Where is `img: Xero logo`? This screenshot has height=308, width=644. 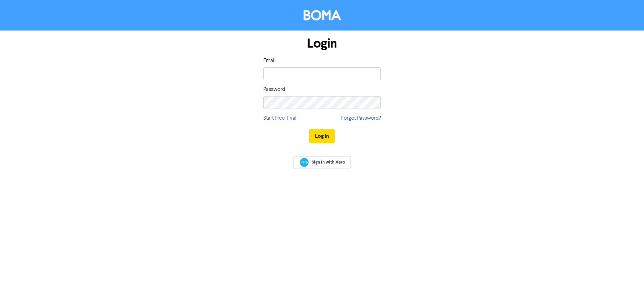 img: Xero logo is located at coordinates (304, 162).